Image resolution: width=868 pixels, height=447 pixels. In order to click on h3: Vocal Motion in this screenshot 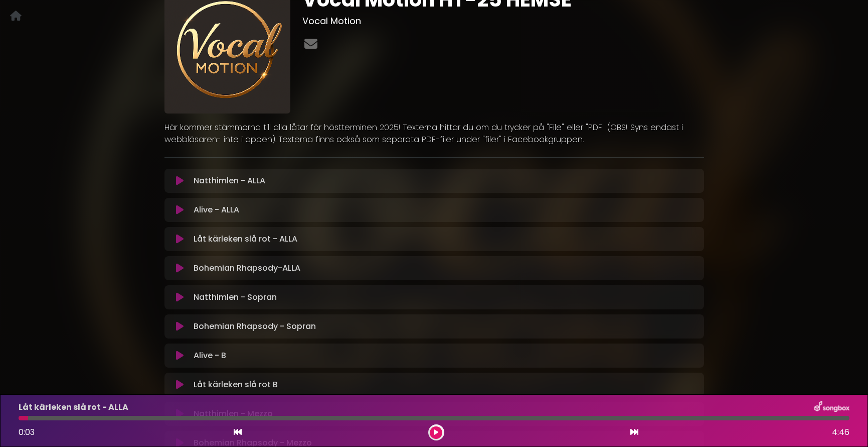, I will do `click(503, 21)`.